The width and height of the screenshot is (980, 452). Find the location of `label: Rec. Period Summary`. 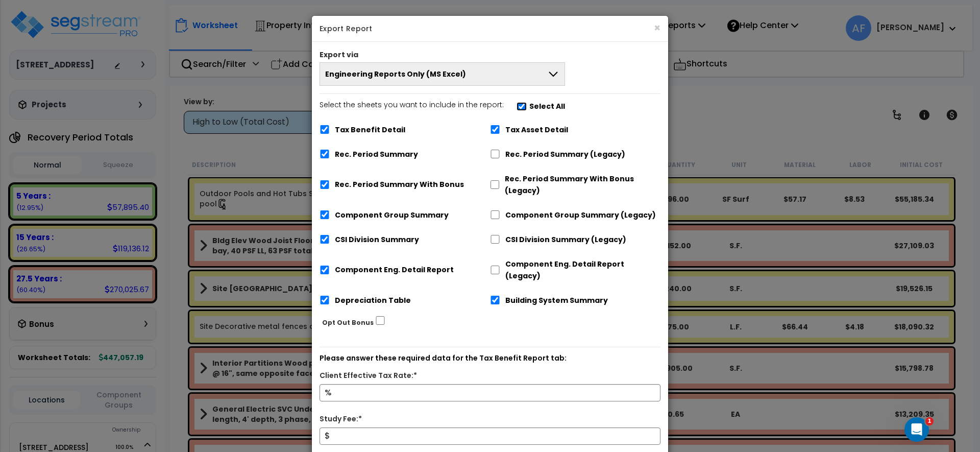

label: Rec. Period Summary is located at coordinates (376, 154).